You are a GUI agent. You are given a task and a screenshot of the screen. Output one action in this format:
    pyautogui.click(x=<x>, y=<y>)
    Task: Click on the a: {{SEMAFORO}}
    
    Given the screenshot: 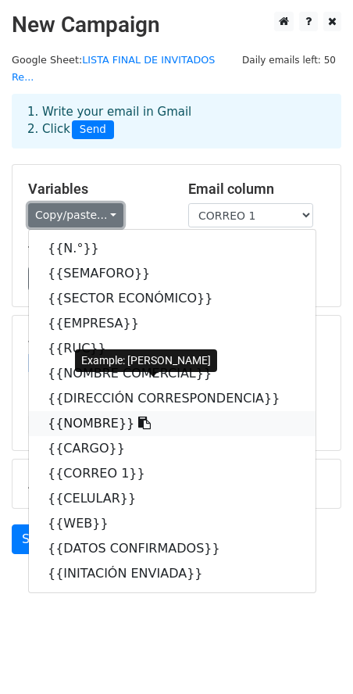 What is the action you would take?
    pyautogui.click(x=172, y=274)
    